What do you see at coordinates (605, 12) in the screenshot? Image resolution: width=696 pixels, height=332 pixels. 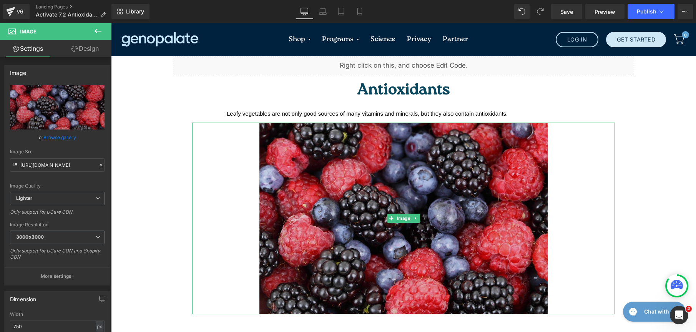 I see `a: Preview` at bounding box center [605, 12].